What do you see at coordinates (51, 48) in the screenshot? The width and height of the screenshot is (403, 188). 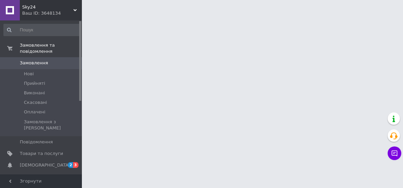 I see `span: Замовлення та повідомлення` at bounding box center [51, 48].